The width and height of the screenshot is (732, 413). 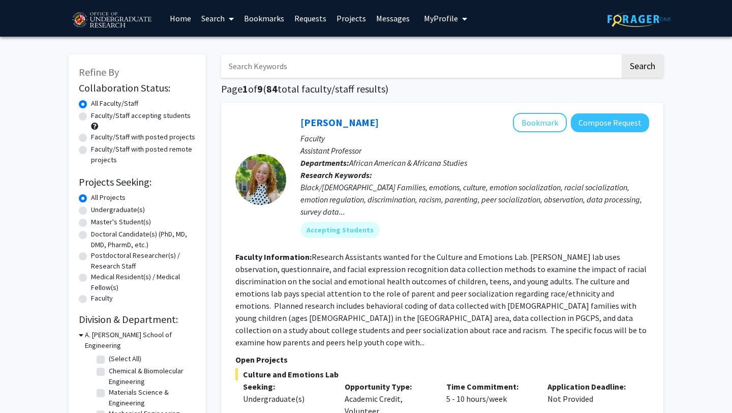 I want to click on span: 84, so click(x=272, y=88).